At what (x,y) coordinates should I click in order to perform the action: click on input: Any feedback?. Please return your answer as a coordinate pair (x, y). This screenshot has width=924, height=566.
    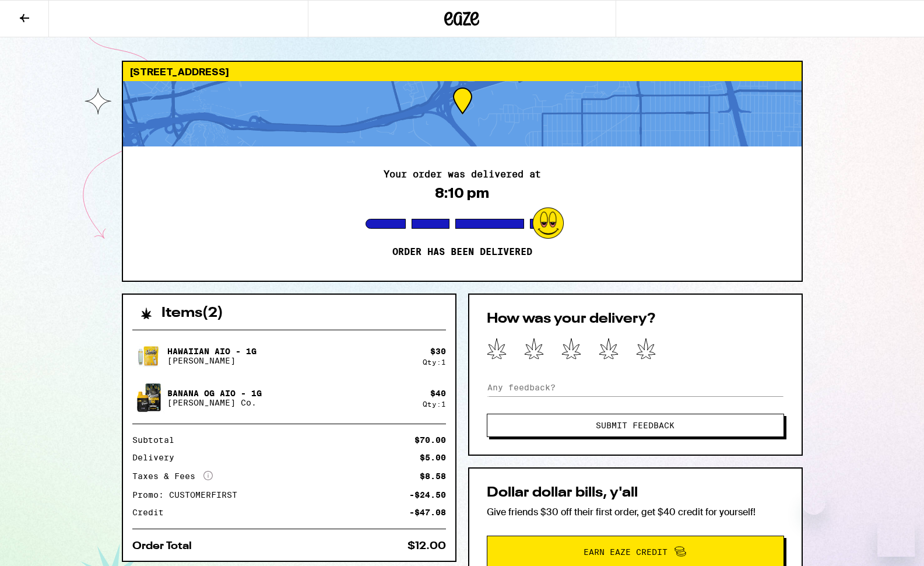
    Looking at the image, I should click on (635, 387).